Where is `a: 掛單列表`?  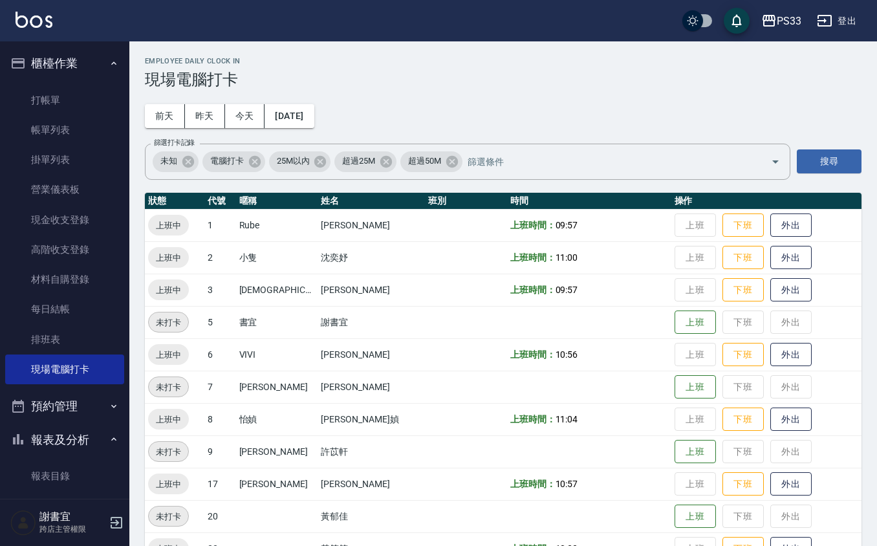
a: 掛單列表 is located at coordinates (65, 160).